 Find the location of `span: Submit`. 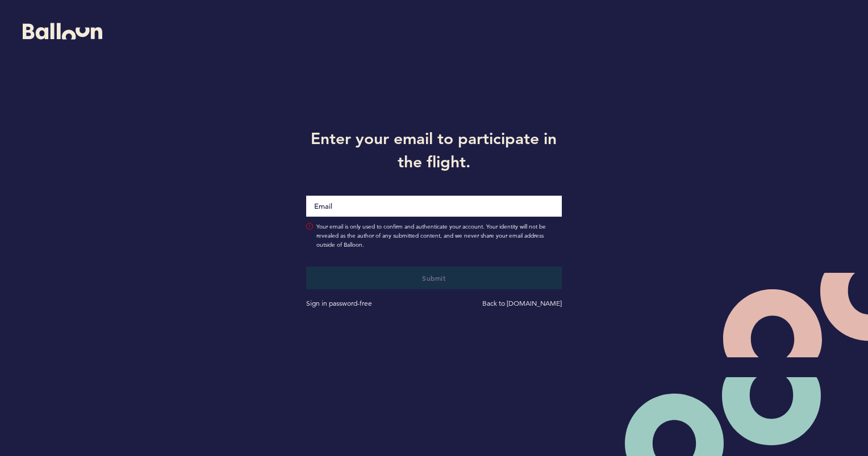

span: Submit is located at coordinates (433, 278).